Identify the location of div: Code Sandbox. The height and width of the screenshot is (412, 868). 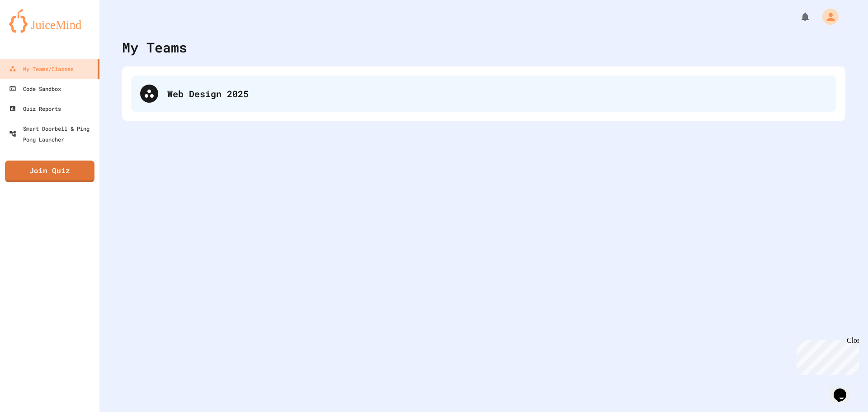
(35, 88).